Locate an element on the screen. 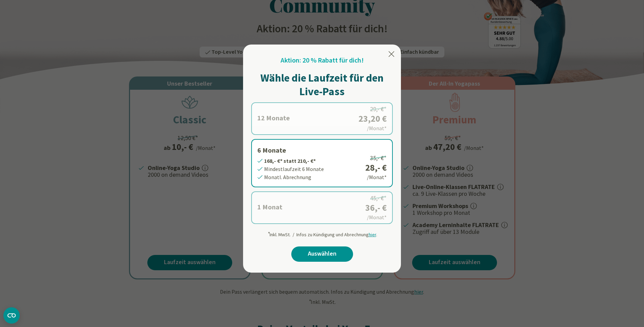 The width and height of the screenshot is (644, 327). button: CMP-Widget öffnen is located at coordinates (12, 315).